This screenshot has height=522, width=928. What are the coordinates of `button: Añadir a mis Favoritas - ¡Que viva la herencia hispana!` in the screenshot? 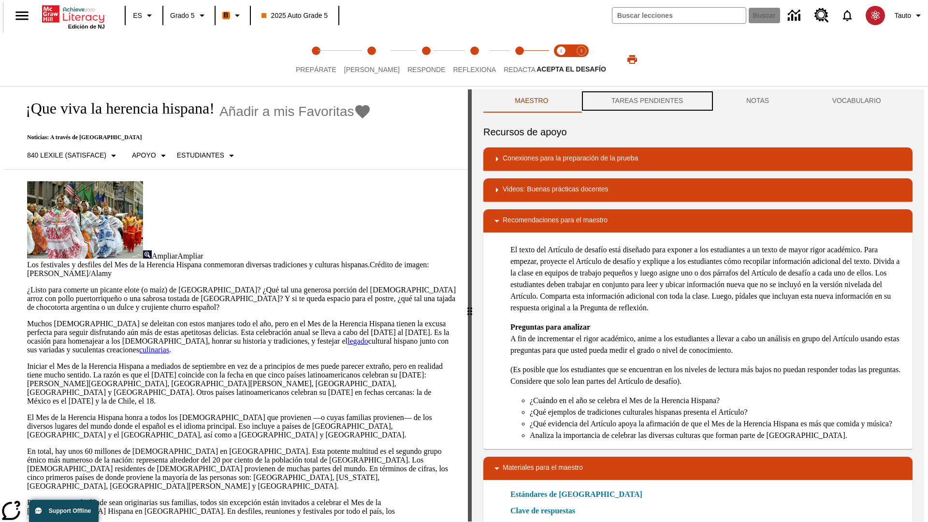 It's located at (295, 111).